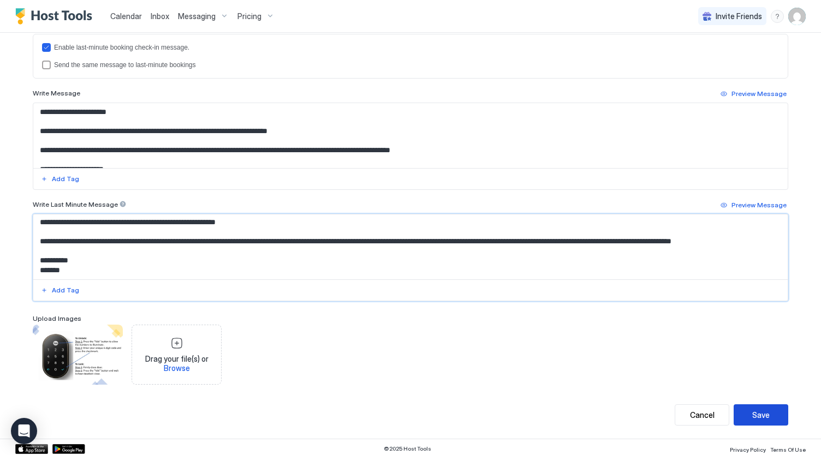 The width and height of the screenshot is (821, 455). I want to click on div: Send the same message to last-minute bookings, so click(125, 65).